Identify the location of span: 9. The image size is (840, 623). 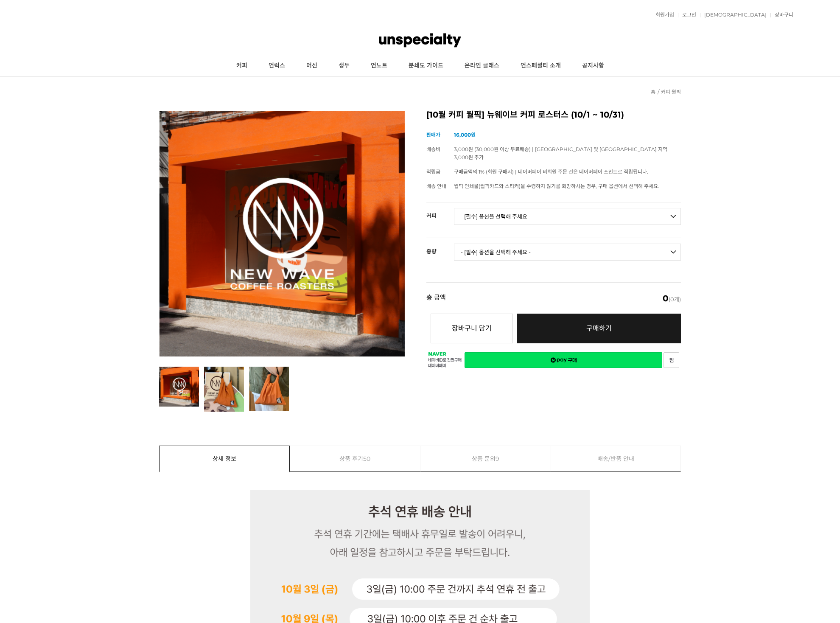
(497, 459).